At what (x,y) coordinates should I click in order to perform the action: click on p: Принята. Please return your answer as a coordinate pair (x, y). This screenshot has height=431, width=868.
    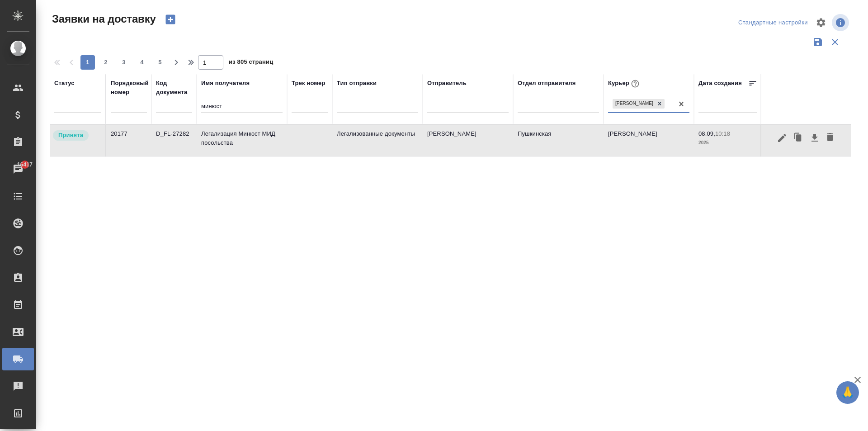
    Looking at the image, I should click on (71, 136).